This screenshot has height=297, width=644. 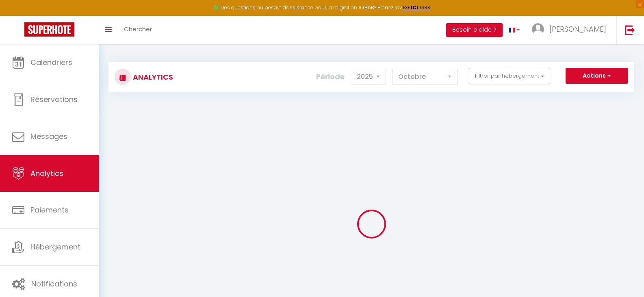 I want to click on span: Analytics, so click(x=46, y=173).